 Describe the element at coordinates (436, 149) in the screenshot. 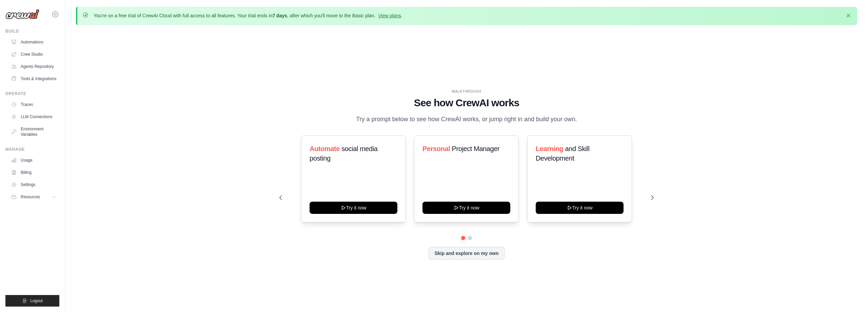

I see `span: Personal` at that location.